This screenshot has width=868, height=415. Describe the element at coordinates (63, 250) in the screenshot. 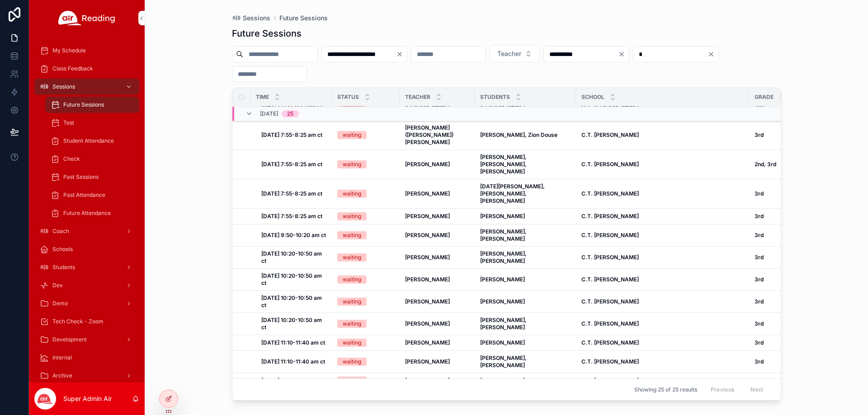

I see `span: Schools` at that location.